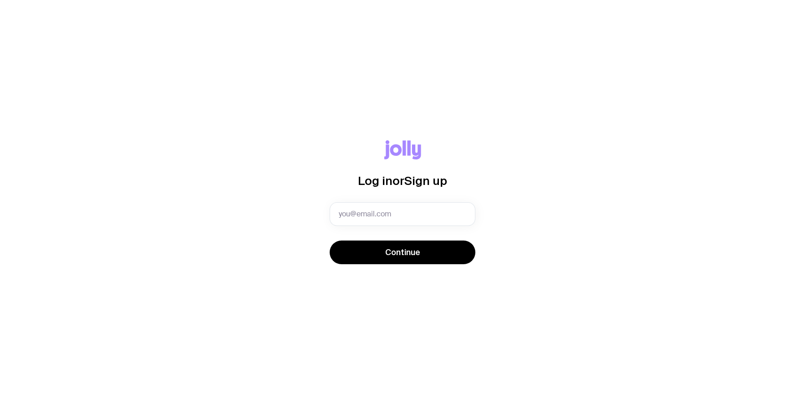 The height and width of the screenshot is (415, 805). I want to click on span: Continue, so click(403, 252).